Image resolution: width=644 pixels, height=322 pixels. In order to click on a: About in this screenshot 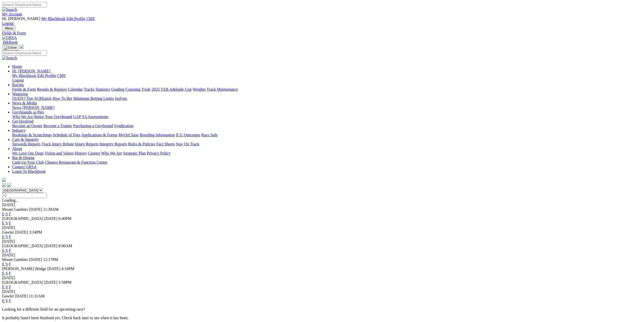, I will do `click(17, 148)`.